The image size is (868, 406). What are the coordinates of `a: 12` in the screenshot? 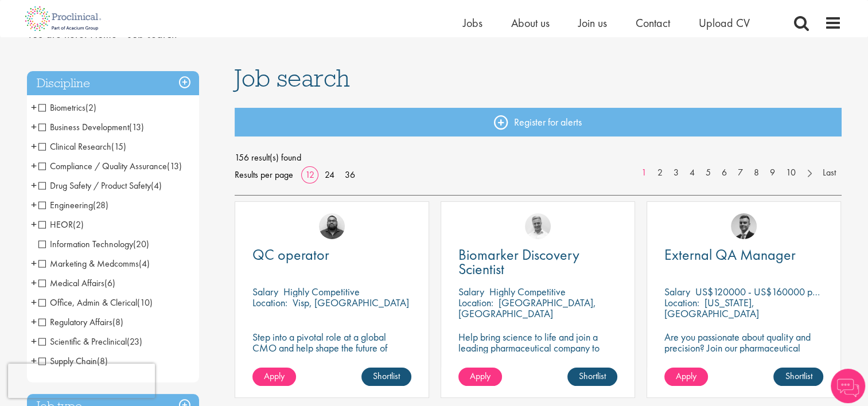 It's located at (310, 175).